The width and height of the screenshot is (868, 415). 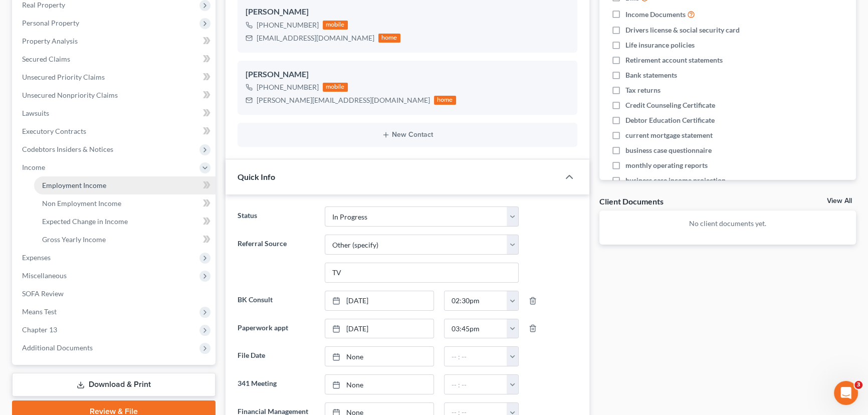 What do you see at coordinates (125, 222) in the screenshot?
I see `a: Expected Change in Income` at bounding box center [125, 222].